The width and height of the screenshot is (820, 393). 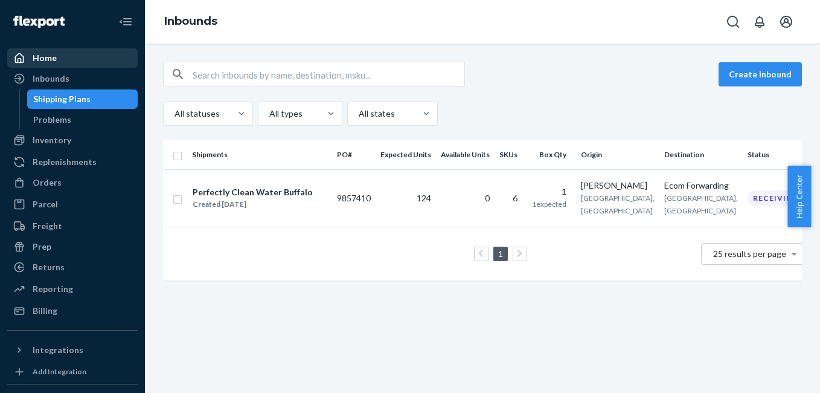 I want to click on th: Destination, so click(x=701, y=155).